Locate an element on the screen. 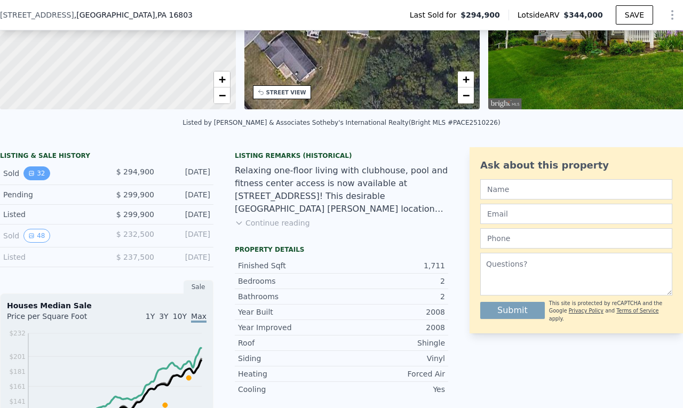 The height and width of the screenshot is (408, 683). div: Price per Square Foot is located at coordinates (57, 320).